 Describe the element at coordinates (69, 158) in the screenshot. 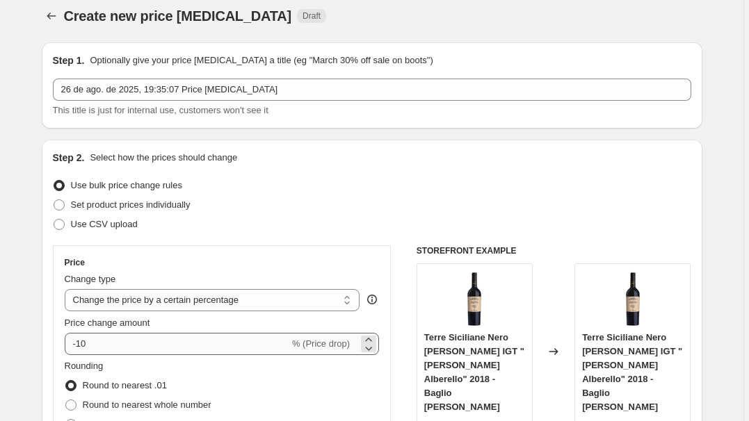

I see `h2: Step 2.` at that location.